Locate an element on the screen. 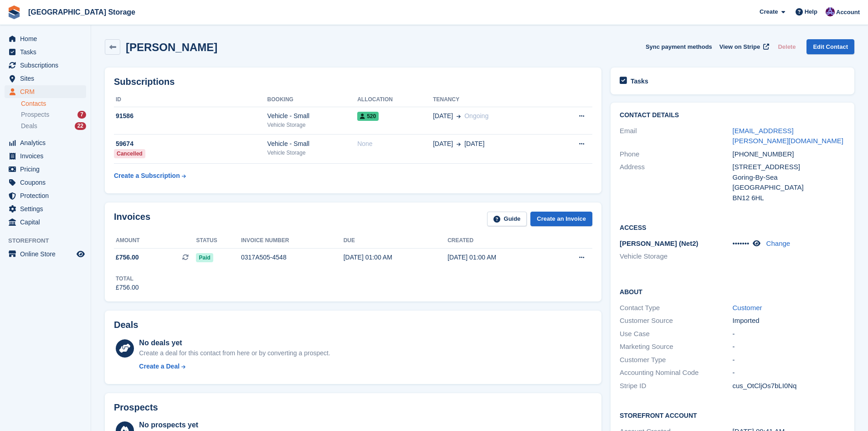  a: Create a Subscription is located at coordinates (150, 176).